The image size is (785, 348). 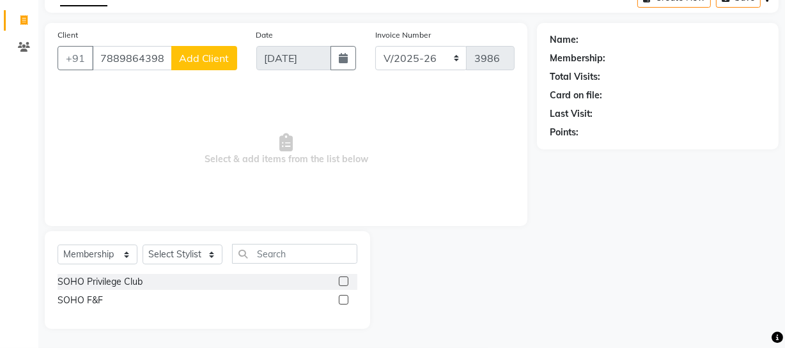 What do you see at coordinates (286, 150) in the screenshot?
I see `span: Select & add items from the list below` at bounding box center [286, 150].